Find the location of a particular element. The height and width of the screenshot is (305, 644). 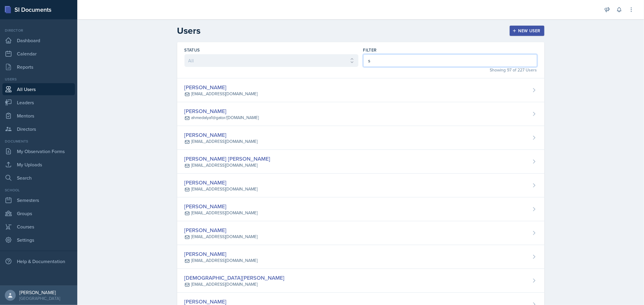

a: My Uploads is located at coordinates (39, 165).